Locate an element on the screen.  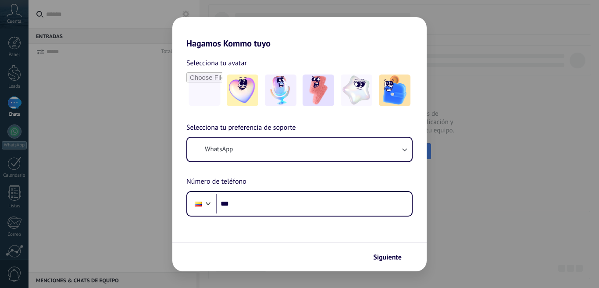
img: -2.jpeg is located at coordinates (281, 90).